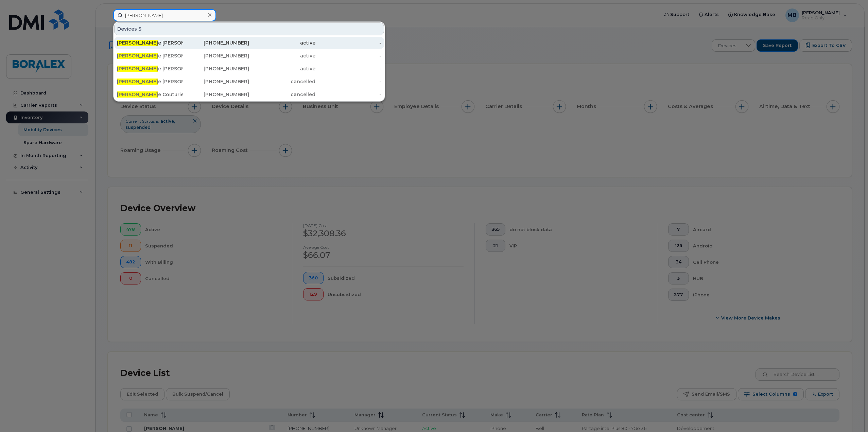 The image size is (868, 432). Describe the element at coordinates (149, 94) in the screenshot. I see `div: e Couturier` at that location.